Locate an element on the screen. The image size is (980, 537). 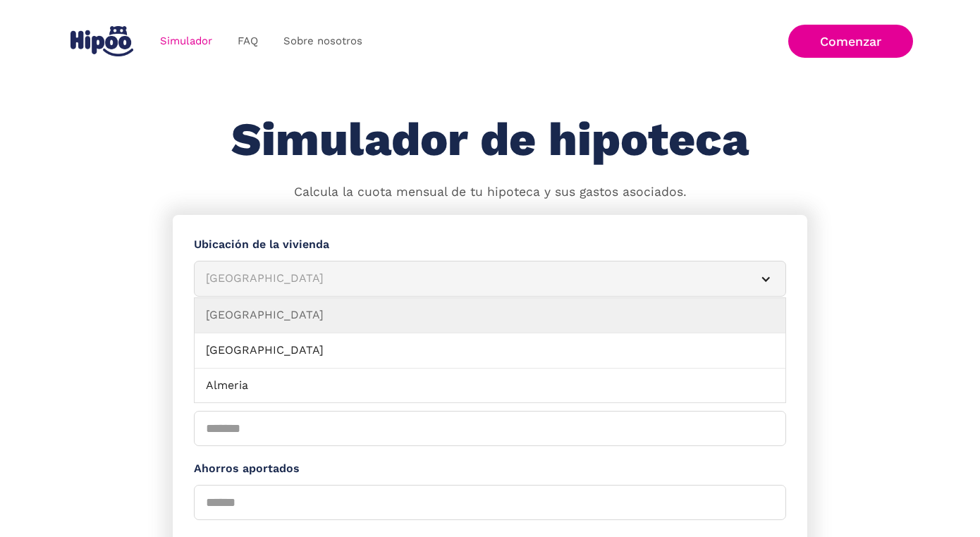
a: Sobre nosotros is located at coordinates (323, 41).